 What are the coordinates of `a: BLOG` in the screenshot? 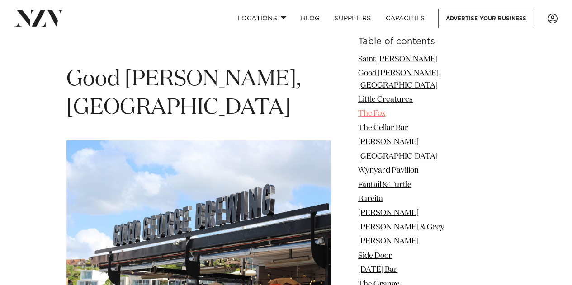 It's located at (310, 18).